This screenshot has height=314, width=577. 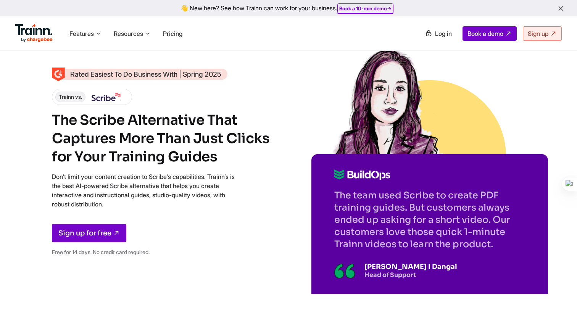 I want to click on span: Pricing, so click(x=173, y=34).